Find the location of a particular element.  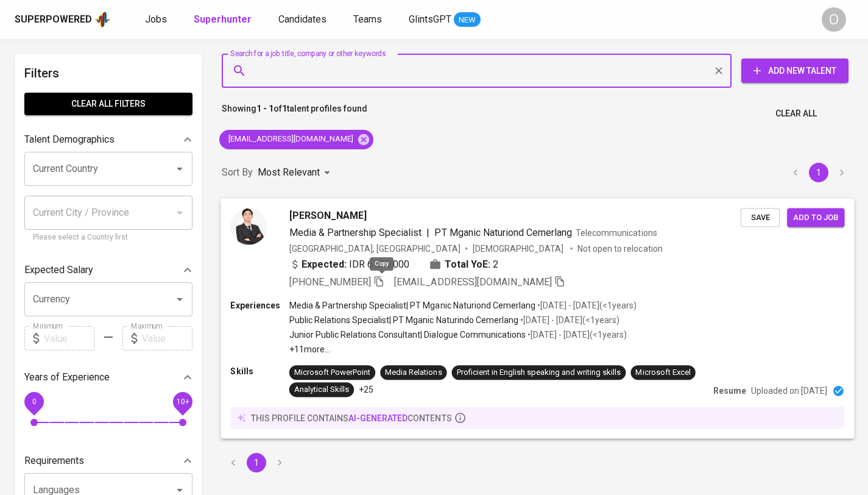

b: Expected: is located at coordinates (324, 264).